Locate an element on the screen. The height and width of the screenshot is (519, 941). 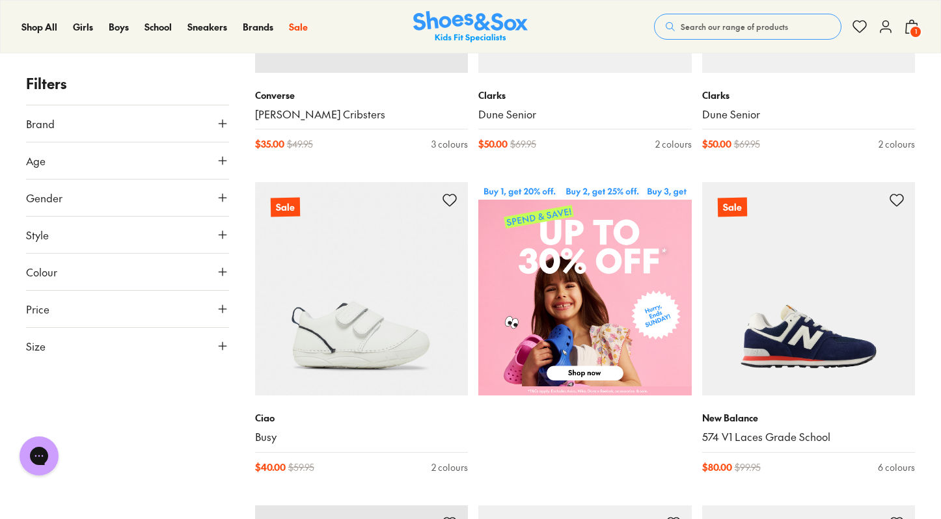
a: Shop All is located at coordinates (39, 27).